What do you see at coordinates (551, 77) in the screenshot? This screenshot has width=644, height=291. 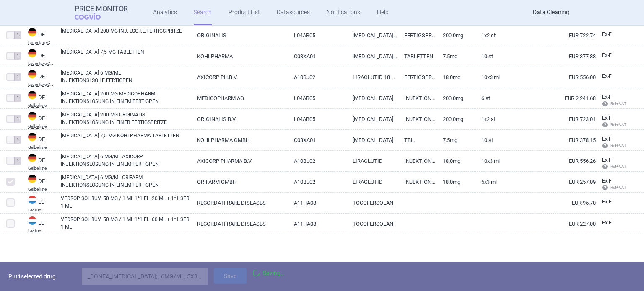 I see `a: EUR 556.00` at bounding box center [551, 77].